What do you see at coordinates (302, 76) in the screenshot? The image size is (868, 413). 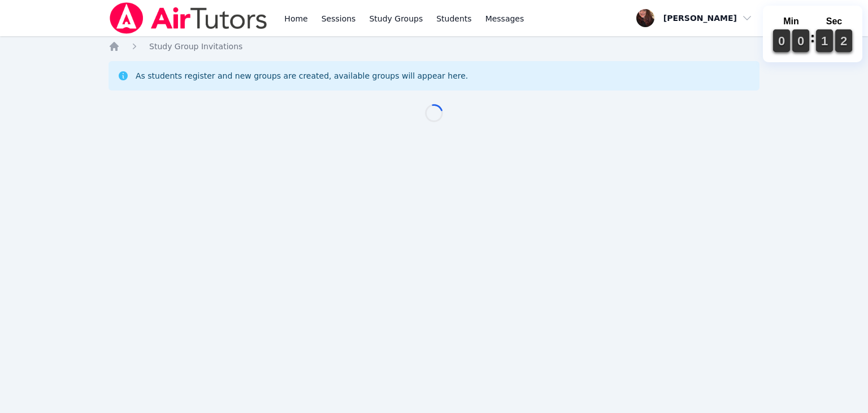 I see `div: As students register and new groups are created, available groups will appear here.` at bounding box center [302, 76].